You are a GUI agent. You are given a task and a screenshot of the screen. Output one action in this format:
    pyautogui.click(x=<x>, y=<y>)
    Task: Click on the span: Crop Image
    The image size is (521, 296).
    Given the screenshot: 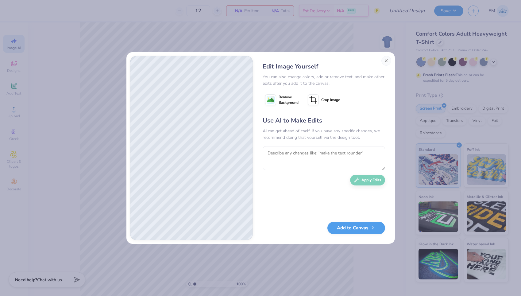 What is the action you would take?
    pyautogui.click(x=330, y=100)
    